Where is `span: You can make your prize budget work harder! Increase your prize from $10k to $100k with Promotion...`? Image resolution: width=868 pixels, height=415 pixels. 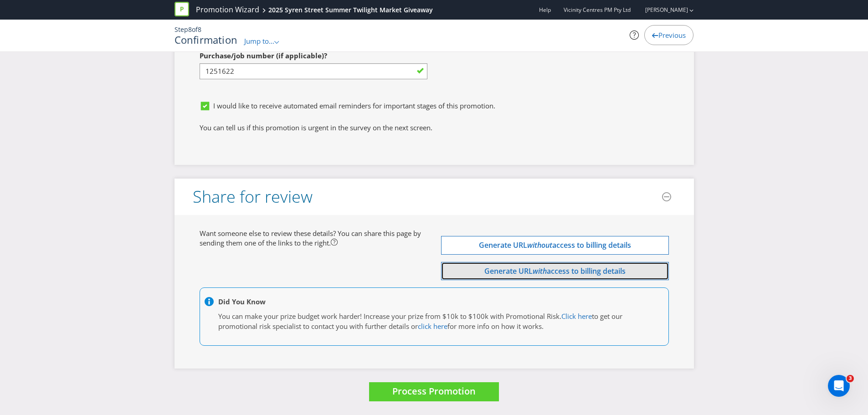 span: You can make your prize budget work harder! Increase your prize from $10k to $100k with Promotion... is located at coordinates (389, 316).